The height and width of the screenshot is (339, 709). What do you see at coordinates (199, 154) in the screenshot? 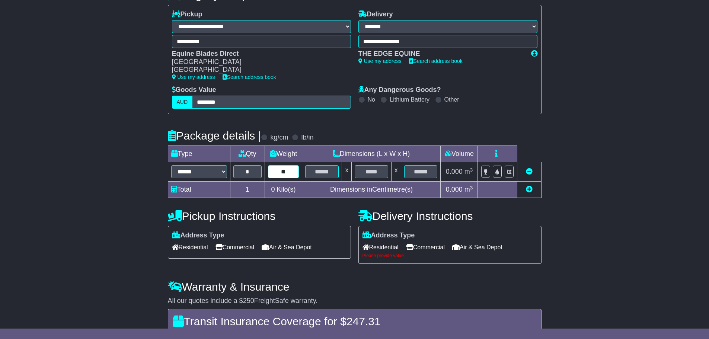
I see `td: Type` at bounding box center [199, 154].